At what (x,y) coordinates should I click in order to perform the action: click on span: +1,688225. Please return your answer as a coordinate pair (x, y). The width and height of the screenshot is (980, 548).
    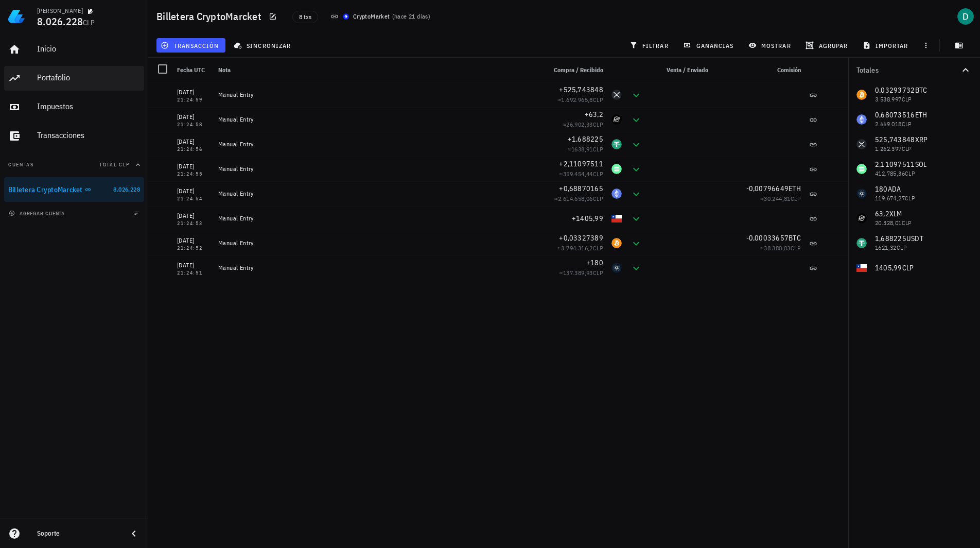
    Looking at the image, I should click on (585, 139).